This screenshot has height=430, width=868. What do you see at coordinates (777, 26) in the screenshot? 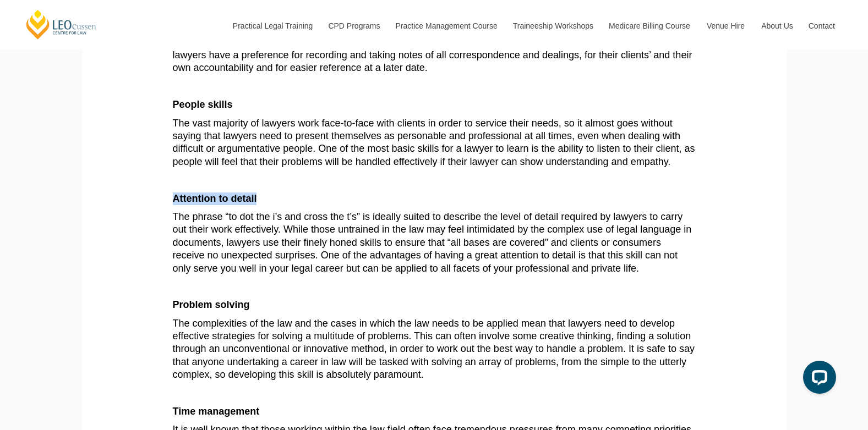
I see `a: About Us` at bounding box center [777, 26].